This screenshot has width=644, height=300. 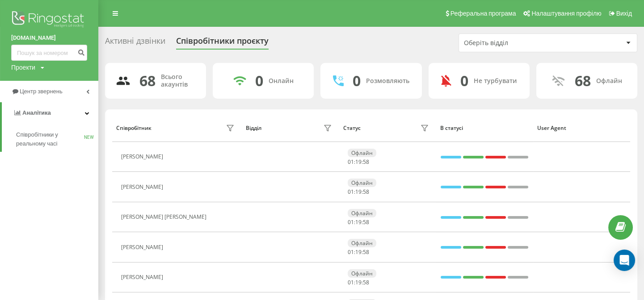 What do you see at coordinates (253, 128) in the screenshot?
I see `div: Відділ` at bounding box center [253, 128].